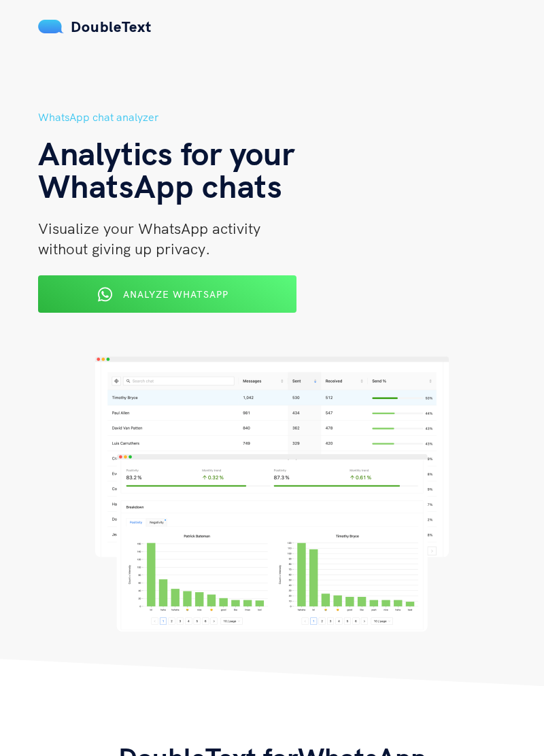 This screenshot has width=544, height=756. What do you see at coordinates (110, 26) in the screenshot?
I see `span: DoubleText` at bounding box center [110, 26].